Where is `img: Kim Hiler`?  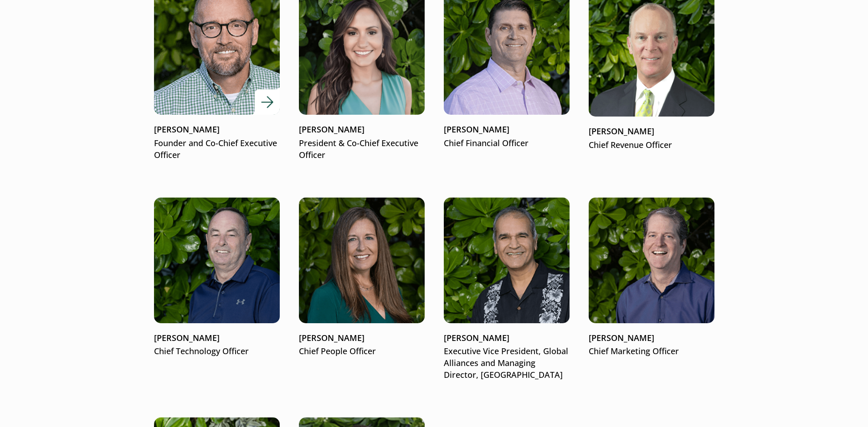 img: Kim Hiler is located at coordinates (361, 260).